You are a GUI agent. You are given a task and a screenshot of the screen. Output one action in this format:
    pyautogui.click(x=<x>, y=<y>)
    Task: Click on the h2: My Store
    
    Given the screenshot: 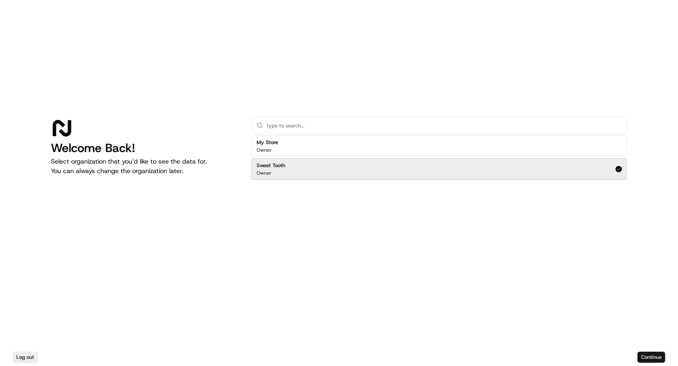 What is the action you would take?
    pyautogui.click(x=267, y=143)
    